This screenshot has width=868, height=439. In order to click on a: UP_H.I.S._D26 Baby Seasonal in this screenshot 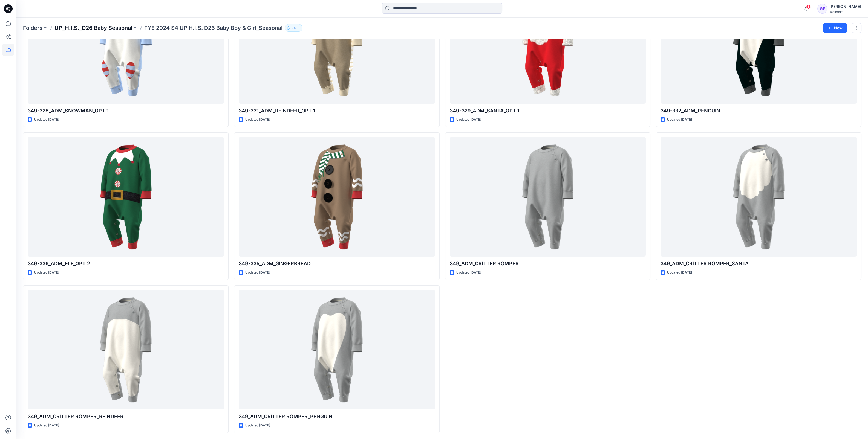, I will do `click(94, 28)`.